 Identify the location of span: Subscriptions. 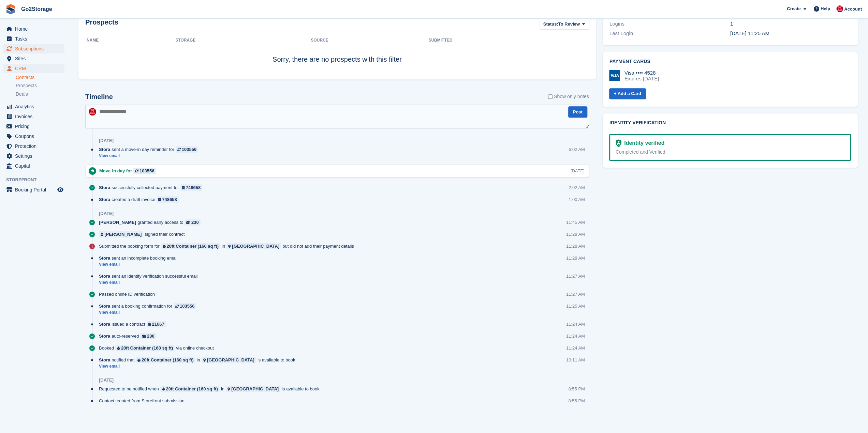
(36, 49).